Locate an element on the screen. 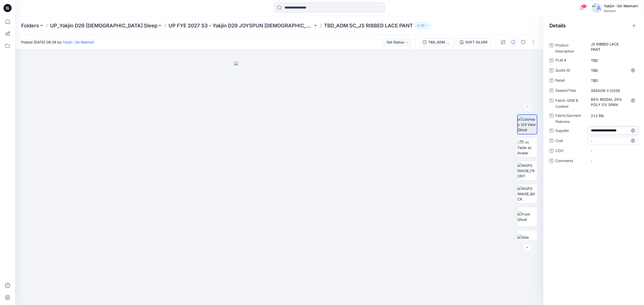 This screenshot has width=644, height=305. img: Front Ghost is located at coordinates (527, 217).